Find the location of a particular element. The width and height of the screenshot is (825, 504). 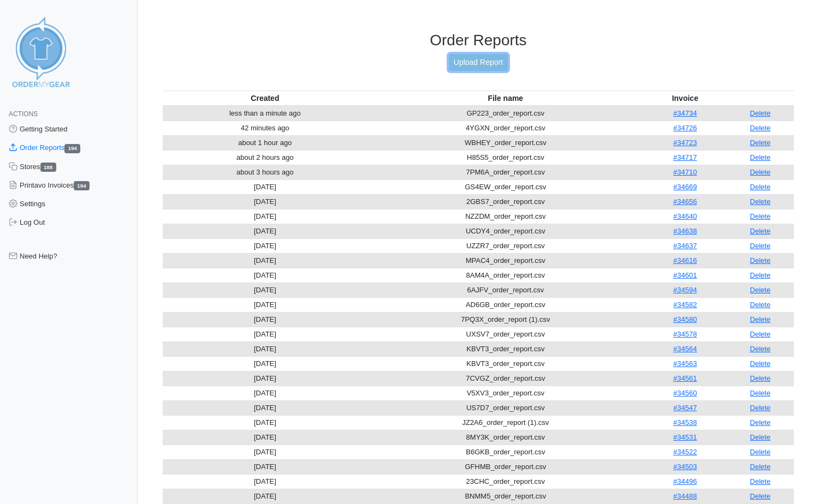

a: #34726 is located at coordinates (685, 128).